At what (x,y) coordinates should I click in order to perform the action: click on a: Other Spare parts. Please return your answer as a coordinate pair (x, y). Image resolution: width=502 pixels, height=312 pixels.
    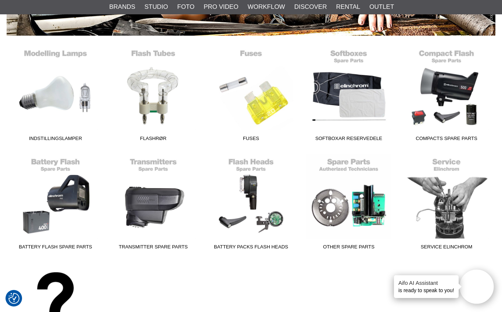
    Looking at the image, I should click on (349, 203).